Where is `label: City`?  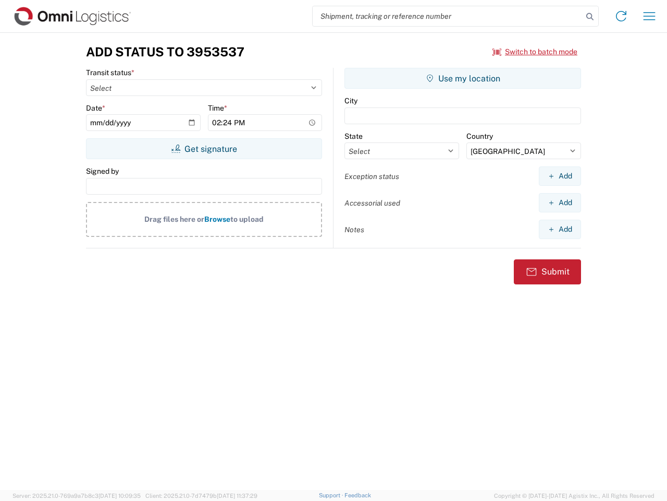 label: City is located at coordinates (351, 101).